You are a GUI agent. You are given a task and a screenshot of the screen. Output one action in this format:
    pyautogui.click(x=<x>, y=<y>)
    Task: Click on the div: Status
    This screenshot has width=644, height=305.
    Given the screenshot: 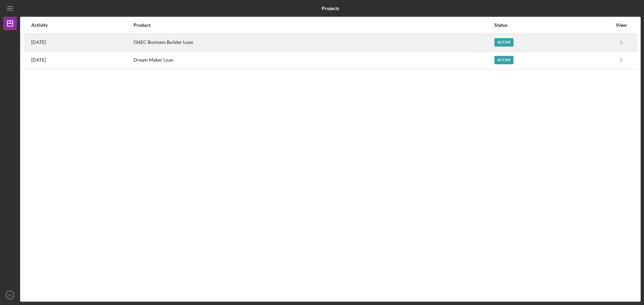 What is the action you would take?
    pyautogui.click(x=553, y=25)
    